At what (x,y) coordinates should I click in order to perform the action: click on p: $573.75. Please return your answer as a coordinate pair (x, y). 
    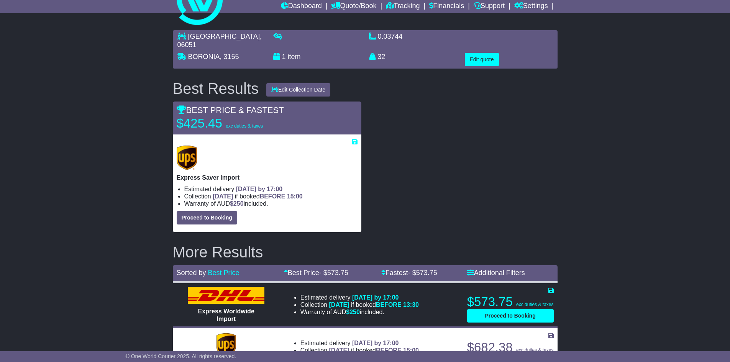
    Looking at the image, I should click on (510, 302).